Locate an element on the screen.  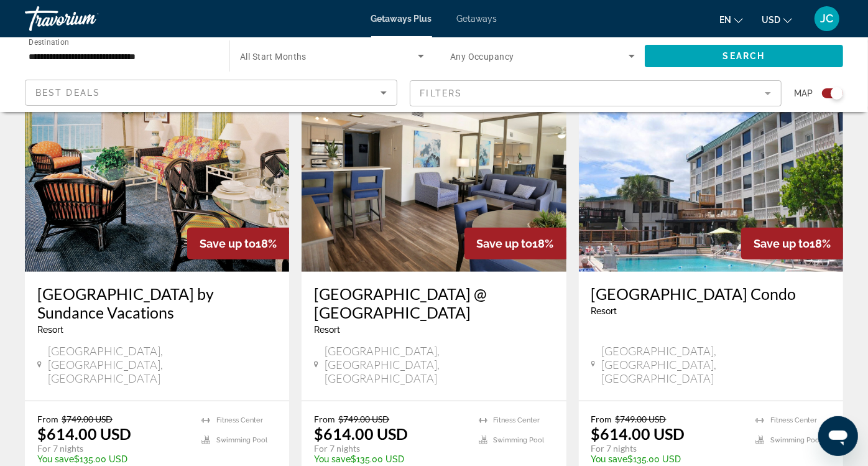
span: Search is located at coordinates (744, 56).